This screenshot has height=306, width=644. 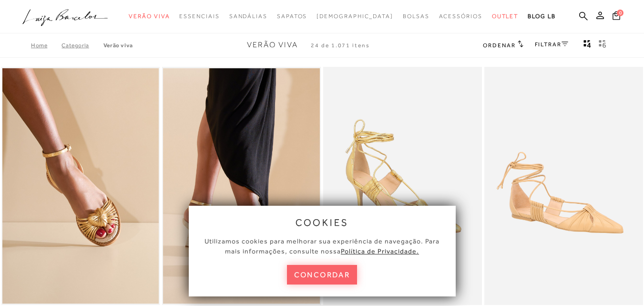 What do you see at coordinates (380, 251) in the screenshot?
I see `a: Política de Privacidade.` at bounding box center [380, 251].